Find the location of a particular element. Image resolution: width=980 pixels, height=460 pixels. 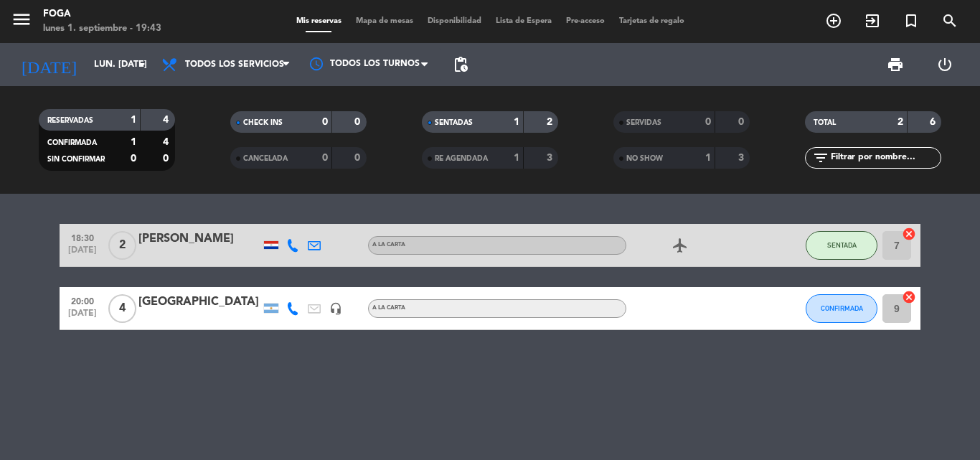

input: Filtrar por nombre... is located at coordinates (884, 158).